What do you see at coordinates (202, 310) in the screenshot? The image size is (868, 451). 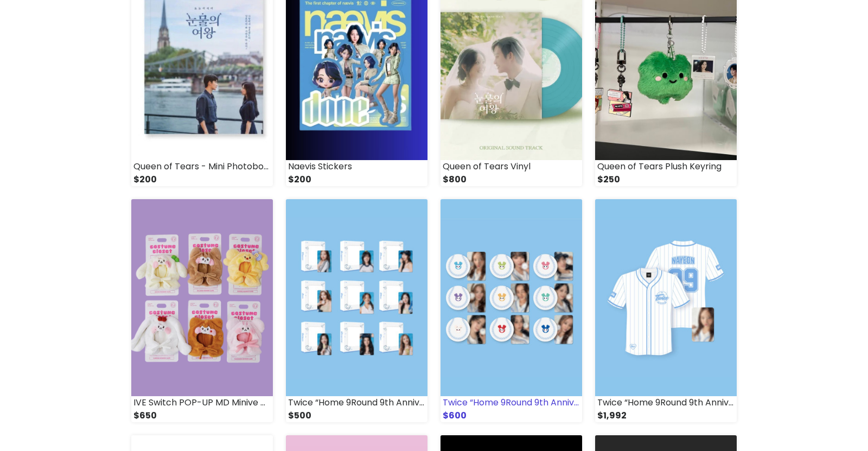 I see `a: IVE Switch POP-UP MD Minive minini COSTUME CLOSET LIGHT STICK COVER $650` at bounding box center [202, 310].